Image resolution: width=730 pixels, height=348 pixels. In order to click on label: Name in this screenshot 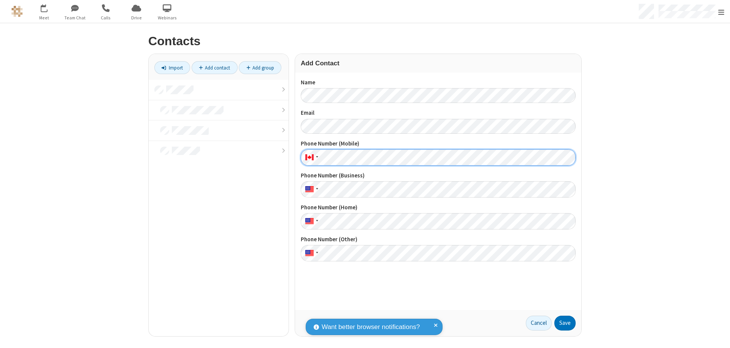, I will do `click(438, 83)`.